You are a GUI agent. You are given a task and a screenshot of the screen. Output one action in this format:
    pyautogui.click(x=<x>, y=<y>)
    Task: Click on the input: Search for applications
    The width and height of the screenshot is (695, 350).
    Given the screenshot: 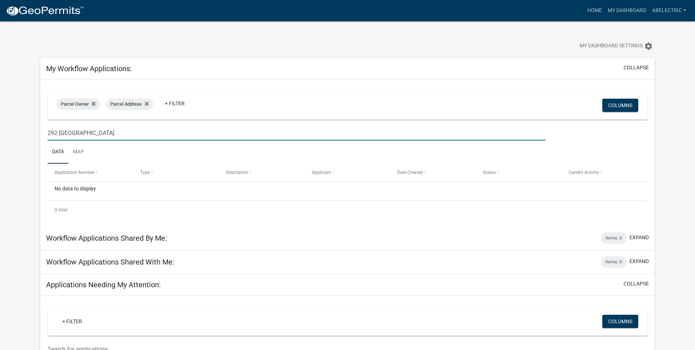 What is the action you would take?
    pyautogui.click(x=296, y=133)
    